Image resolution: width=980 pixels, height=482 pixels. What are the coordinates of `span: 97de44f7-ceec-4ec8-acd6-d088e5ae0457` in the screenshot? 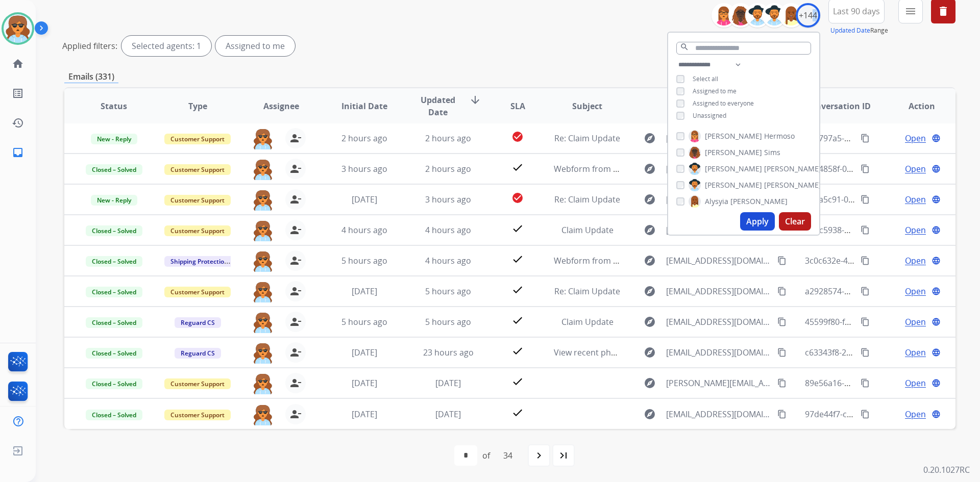 It's located at (882, 414).